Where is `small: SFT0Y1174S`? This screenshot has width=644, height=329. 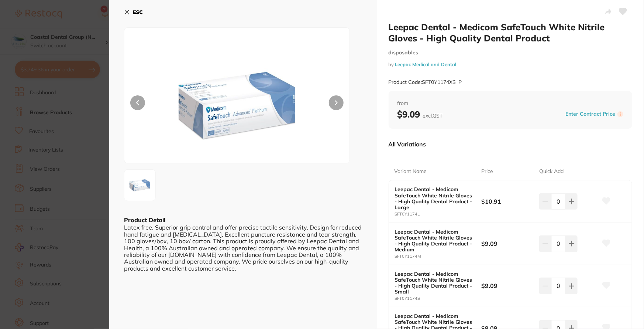 small: SFT0Y1174S is located at coordinates (438, 298).